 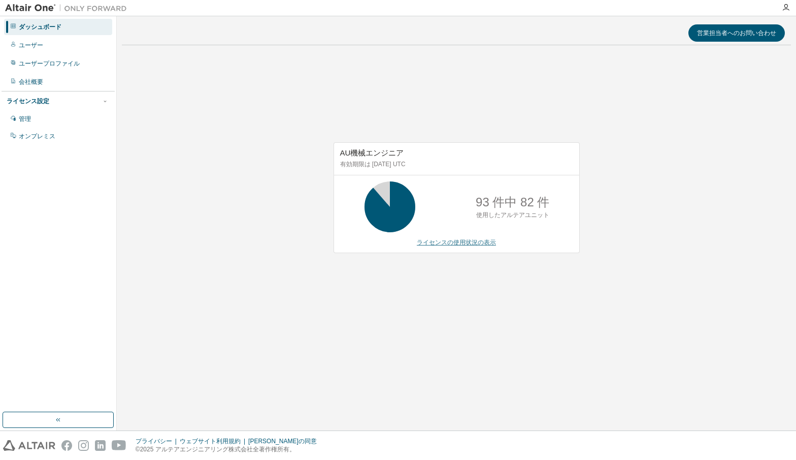 I want to click on p: 使用したアルテアユニット, so click(x=513, y=215).